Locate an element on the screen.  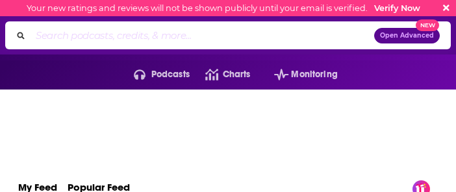
input: Search podcasts, credits, & more... is located at coordinates (202, 36).